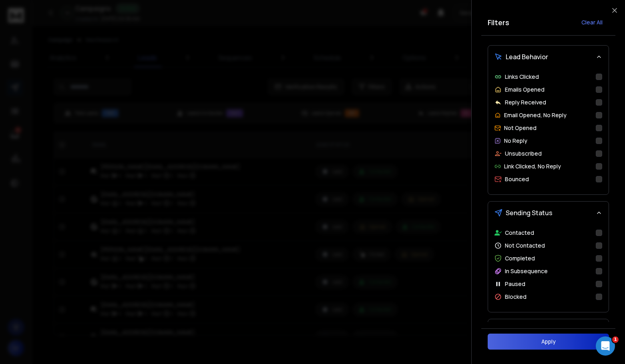 Image resolution: width=625 pixels, height=364 pixels. I want to click on p: Unsubscribed, so click(524, 154).